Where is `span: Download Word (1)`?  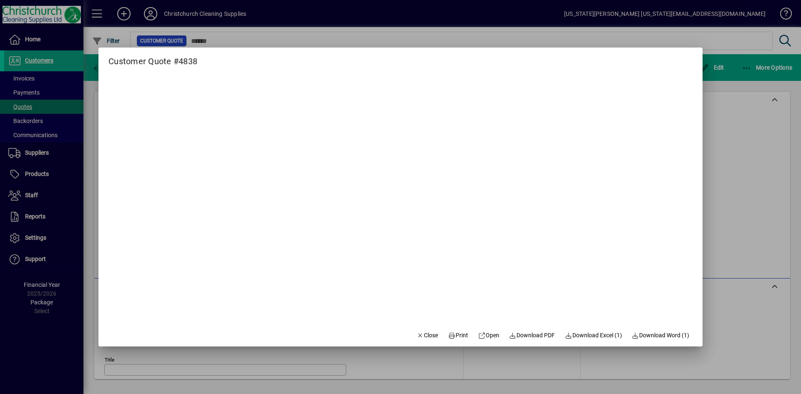
span: Download Word (1) is located at coordinates (661, 335).